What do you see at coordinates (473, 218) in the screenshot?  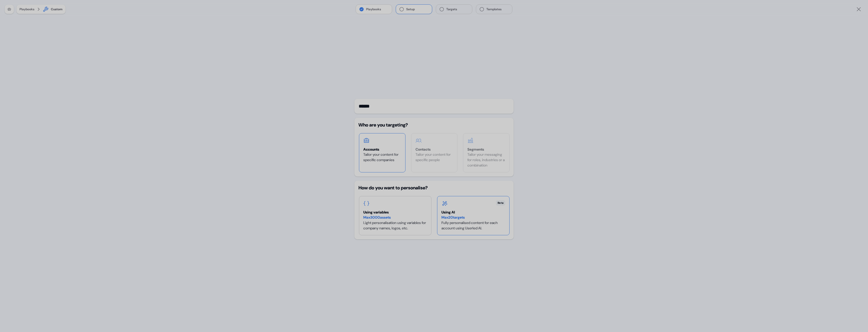 I see `div: Max 20 targets` at bounding box center [473, 218].